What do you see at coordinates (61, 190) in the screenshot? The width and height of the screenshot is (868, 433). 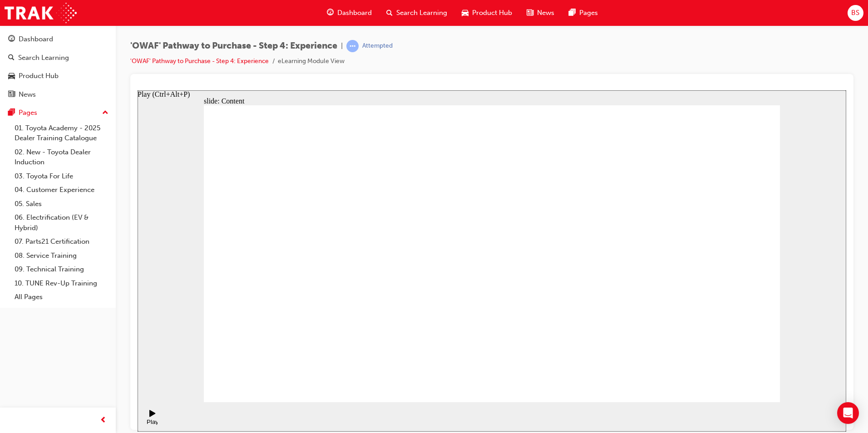 I see `a: 04. Customer Experience` at bounding box center [61, 190].